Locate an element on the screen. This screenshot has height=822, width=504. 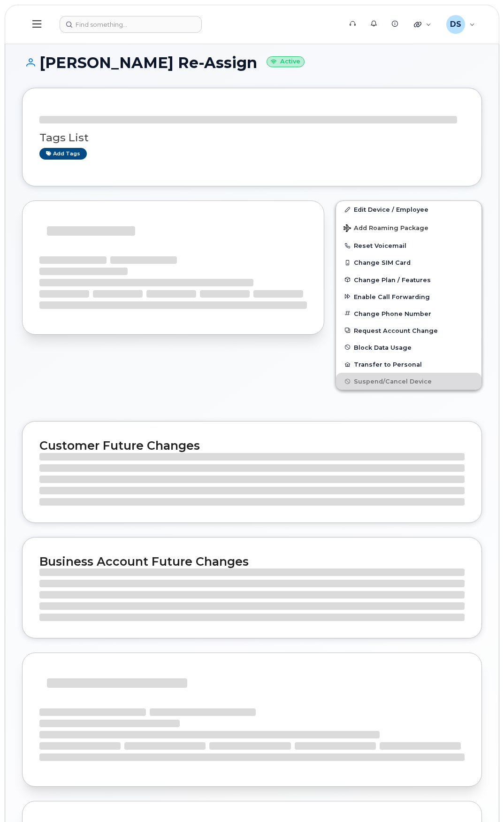
button: Block Data Usage is located at coordinates (409, 347).